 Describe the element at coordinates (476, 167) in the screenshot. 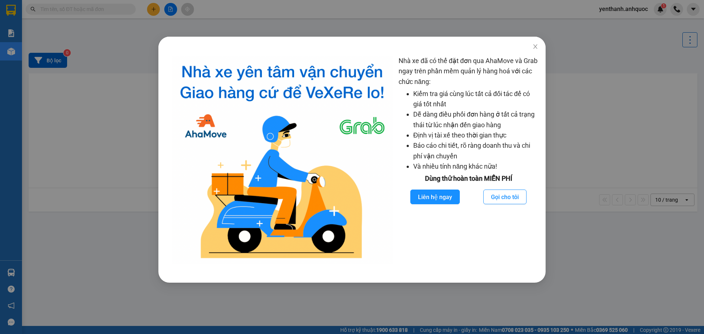

I see `li: Và nhiều tính năng khác nữa!` at that location.